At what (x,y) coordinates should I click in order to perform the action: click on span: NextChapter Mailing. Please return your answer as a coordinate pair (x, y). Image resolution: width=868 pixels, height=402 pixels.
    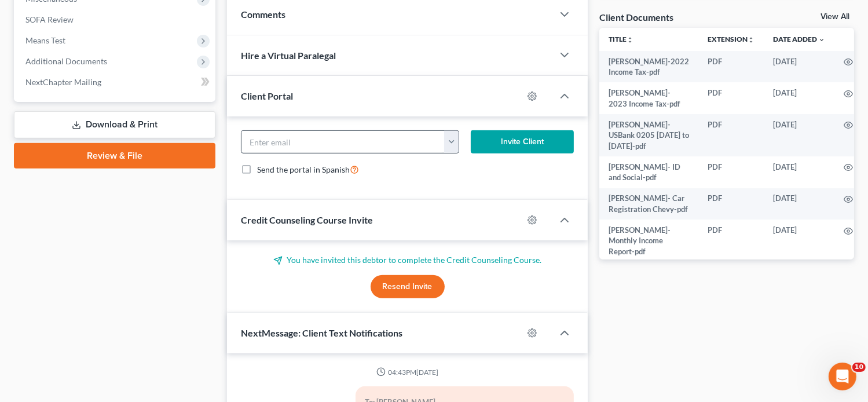
    Looking at the image, I should click on (63, 82).